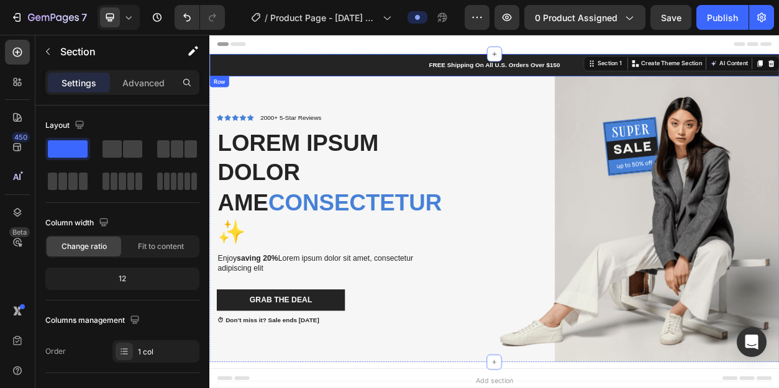 The width and height of the screenshot is (779, 388). I want to click on div: Open Intercom Messenger, so click(752, 342).